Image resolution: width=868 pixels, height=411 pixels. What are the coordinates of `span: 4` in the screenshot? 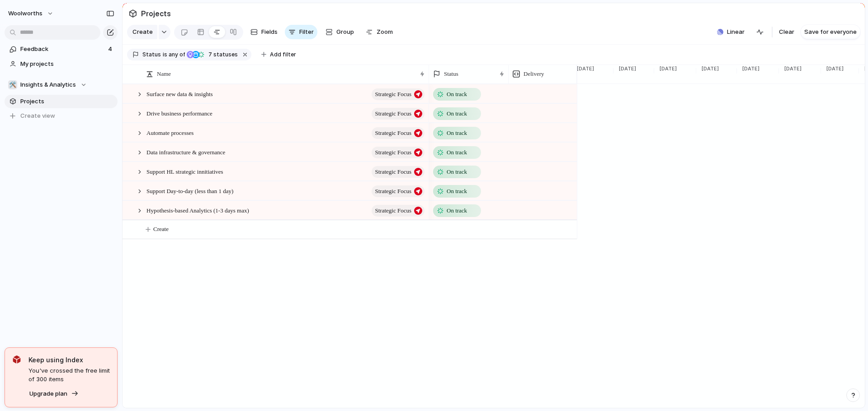 It's located at (110, 50).